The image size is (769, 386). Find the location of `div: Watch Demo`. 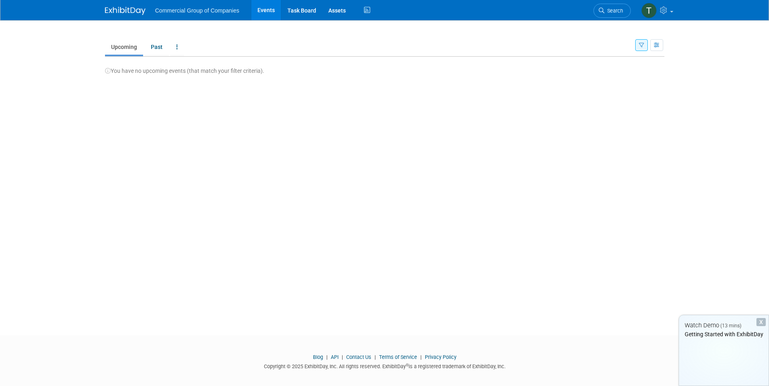

div: Watch Demo is located at coordinates (723, 326).